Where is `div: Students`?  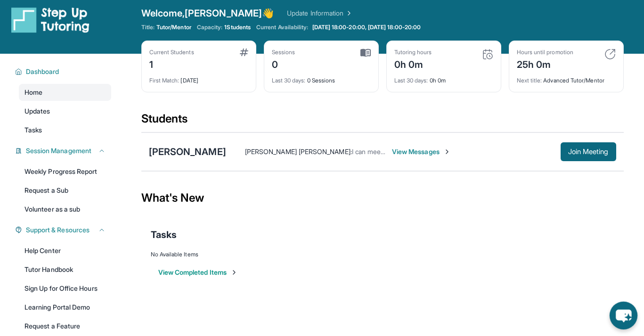 div: Students is located at coordinates (383, 121).